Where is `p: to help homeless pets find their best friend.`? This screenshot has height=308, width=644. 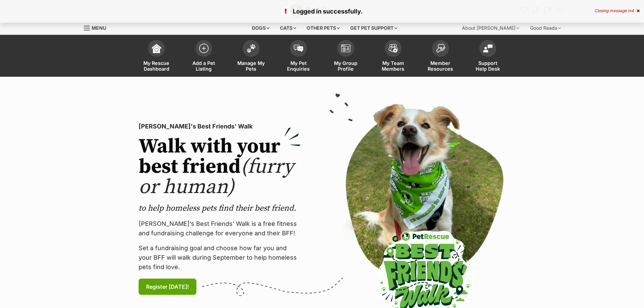 p: to help homeless pets find their best friend. is located at coordinates (219, 208).